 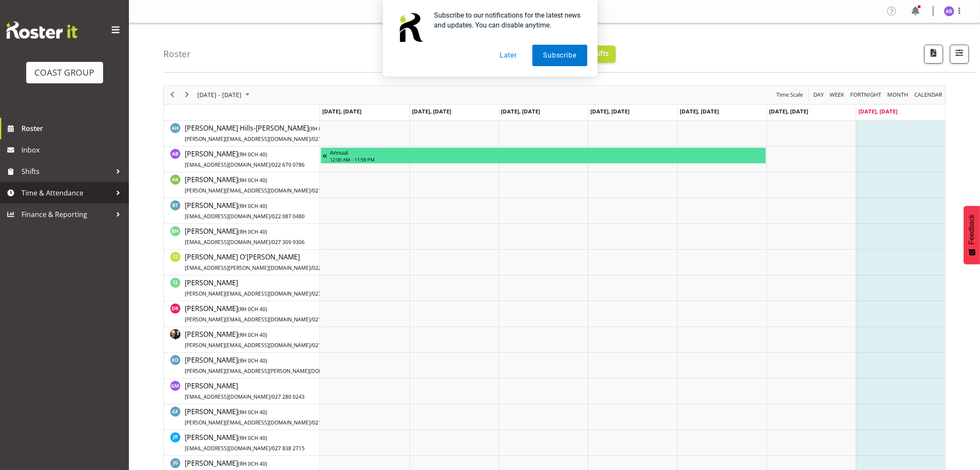 I want to click on button: Subscribe, so click(x=559, y=55).